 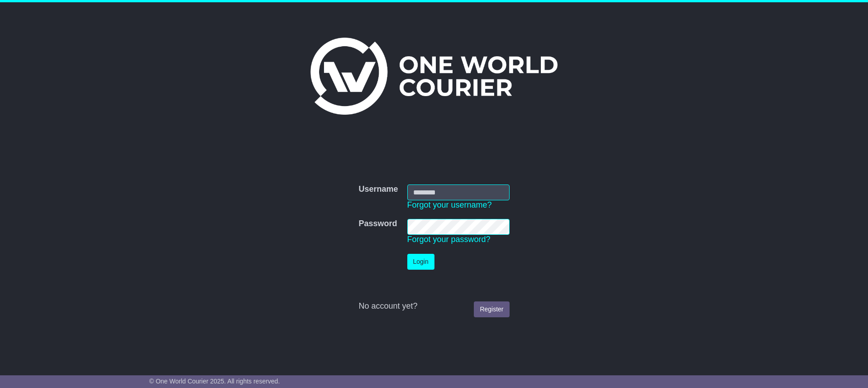 I want to click on img: One World, so click(x=434, y=76).